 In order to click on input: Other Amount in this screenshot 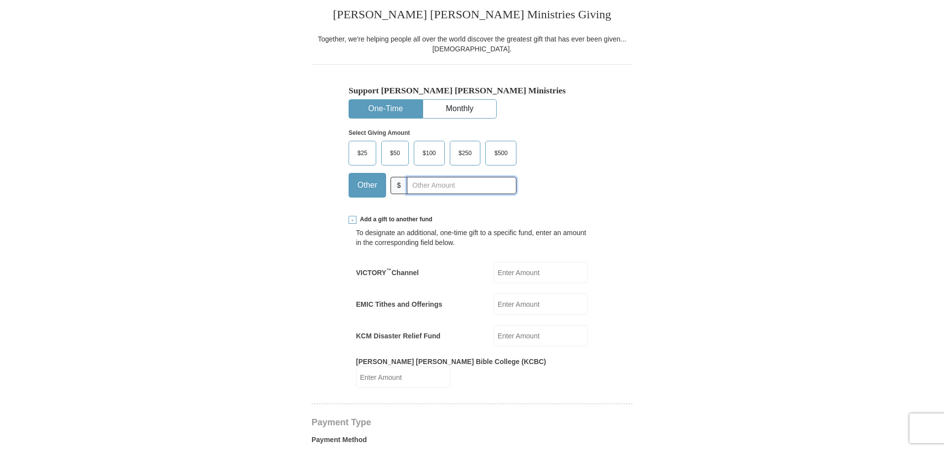, I will do `click(462, 185)`.